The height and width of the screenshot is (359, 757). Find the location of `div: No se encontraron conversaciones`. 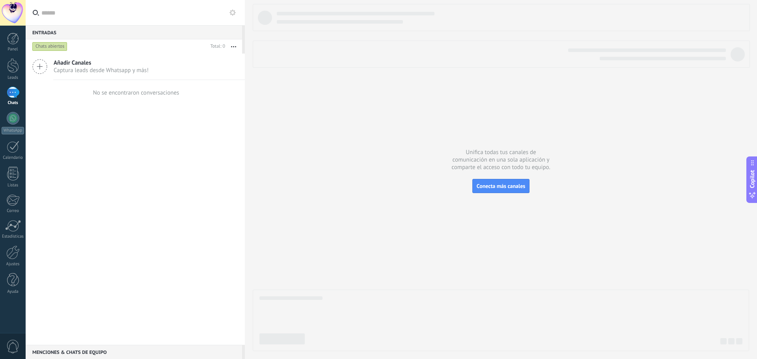

div: No se encontraron conversaciones is located at coordinates (136, 93).